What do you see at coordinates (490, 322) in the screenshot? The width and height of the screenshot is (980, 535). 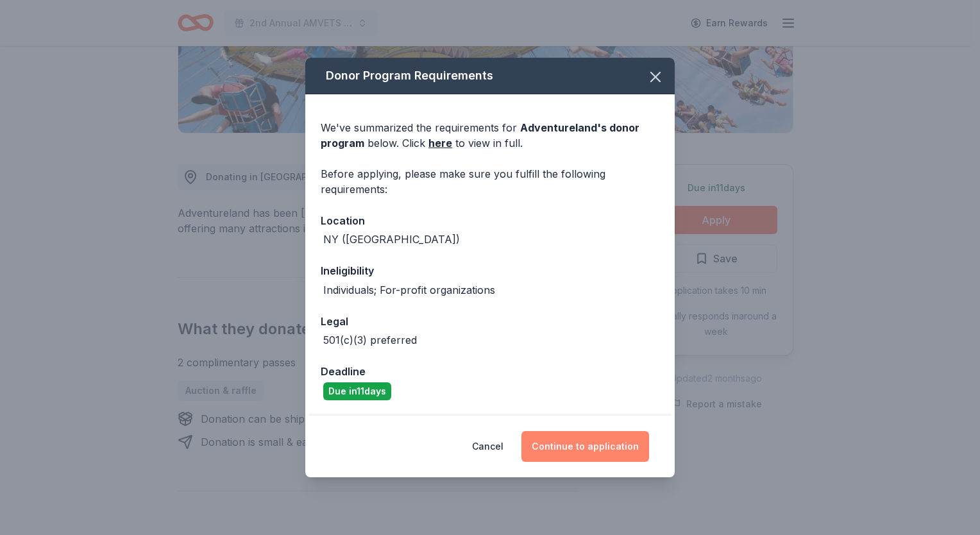 I see `div: Legal` at bounding box center [490, 322].